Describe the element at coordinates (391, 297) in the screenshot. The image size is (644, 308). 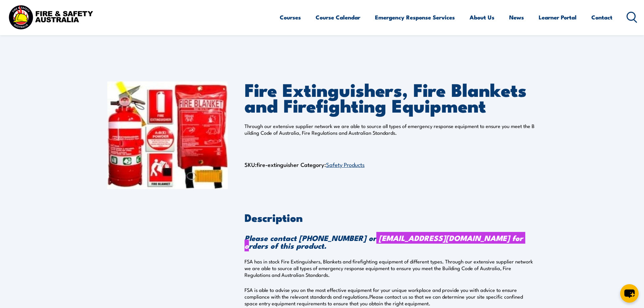
I see `p: FSA is able to advise you on the most effective equipment for your unique workplace and provide y...` at that location.